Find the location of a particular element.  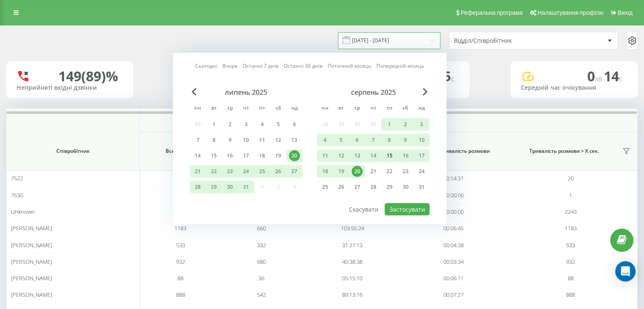

span: 14 is located at coordinates (614, 76).